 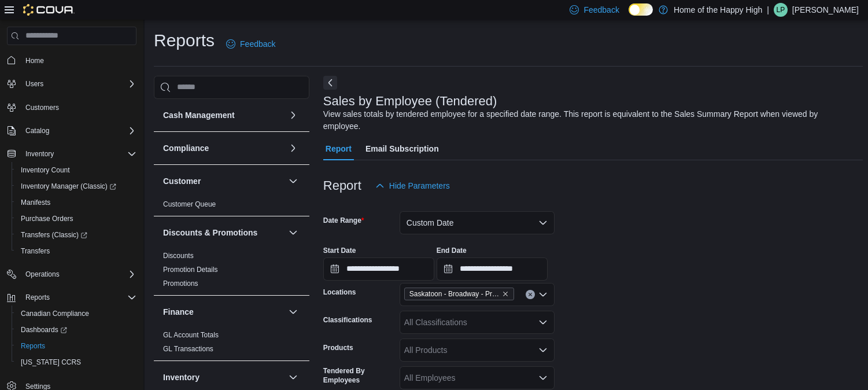 What do you see at coordinates (77, 186) in the screenshot?
I see `a: Inventory Manager (Classic)` at bounding box center [77, 186].